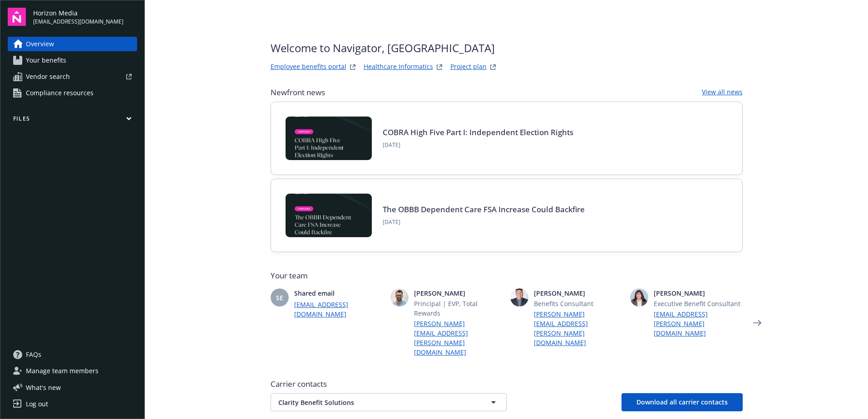  I want to click on span: Principal | EVP, Total Rewards, so click(459, 309).